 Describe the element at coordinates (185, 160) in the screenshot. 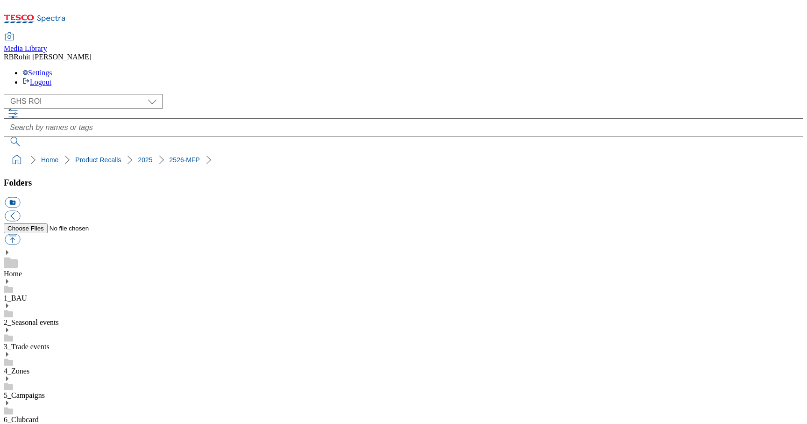

I see `a: 2526-MFP` at that location.